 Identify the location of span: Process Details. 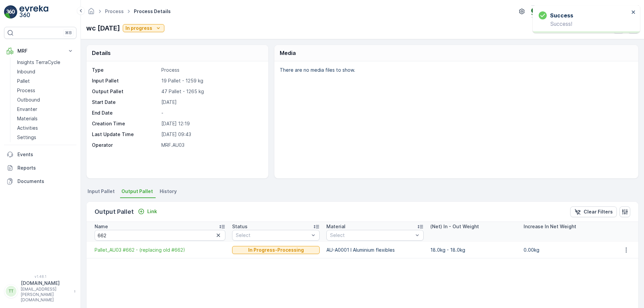
(152, 11).